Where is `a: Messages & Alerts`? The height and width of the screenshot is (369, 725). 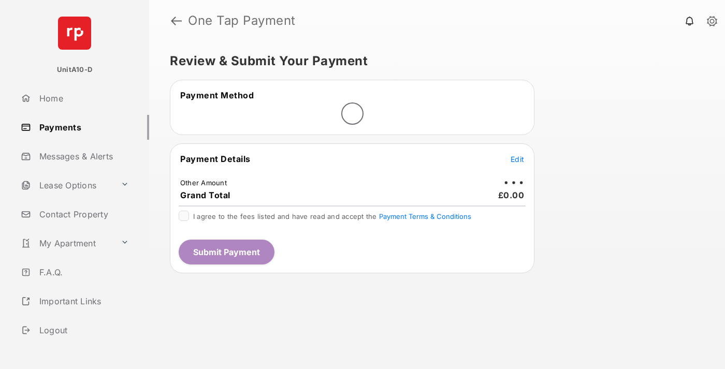 a: Messages & Alerts is located at coordinates (83, 156).